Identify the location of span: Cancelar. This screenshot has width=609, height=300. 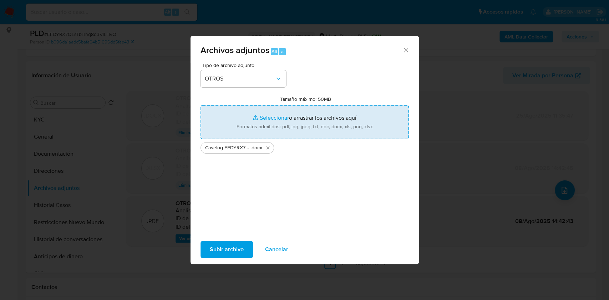
(276, 250).